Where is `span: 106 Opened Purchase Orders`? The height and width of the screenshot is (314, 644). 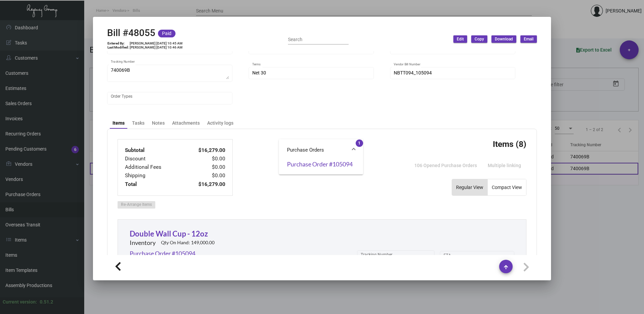 span: 106 Opened Purchase Orders is located at coordinates (445, 166).